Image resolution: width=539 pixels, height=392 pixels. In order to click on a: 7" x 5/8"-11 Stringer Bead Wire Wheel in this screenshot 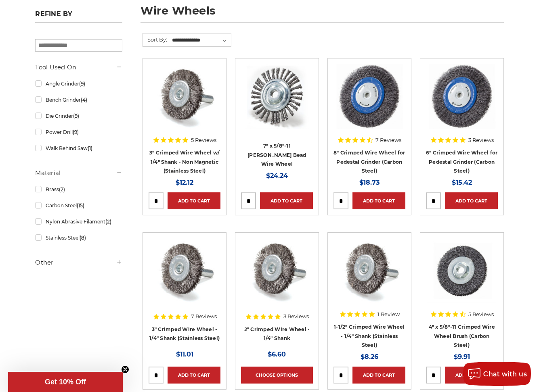, I will do `click(277, 100)`.